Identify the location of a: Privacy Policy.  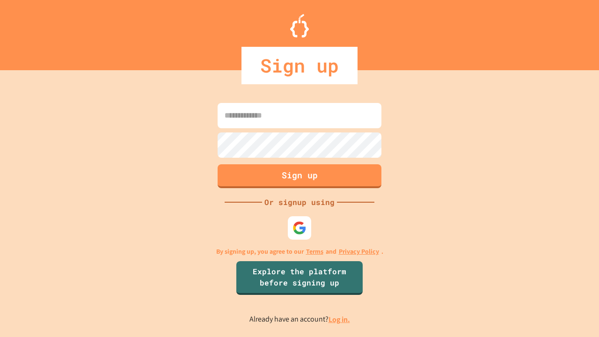
(359, 251).